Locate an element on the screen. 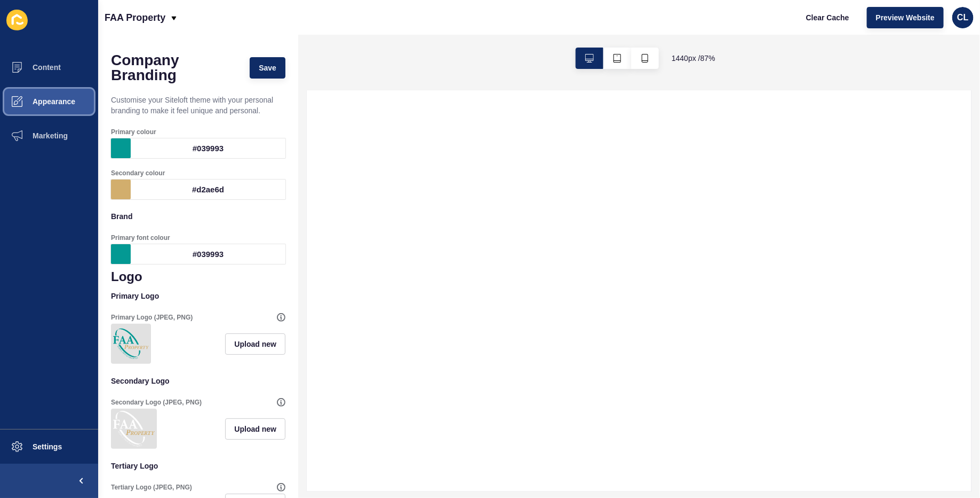 This screenshot has width=980, height=498. span: CL is located at coordinates (963, 18).